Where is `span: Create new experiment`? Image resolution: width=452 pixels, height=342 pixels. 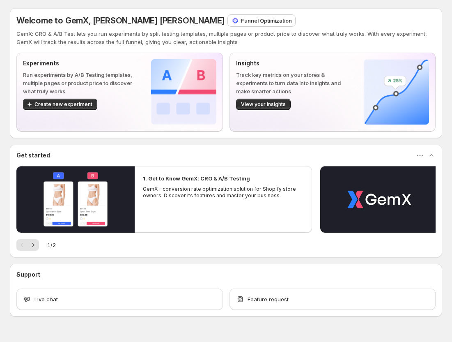 span: Create new experiment is located at coordinates (63, 104).